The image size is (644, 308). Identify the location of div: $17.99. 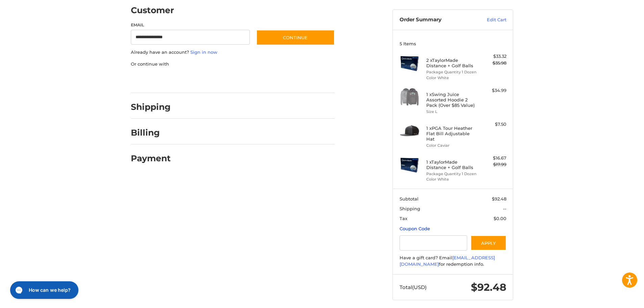
(492, 165).